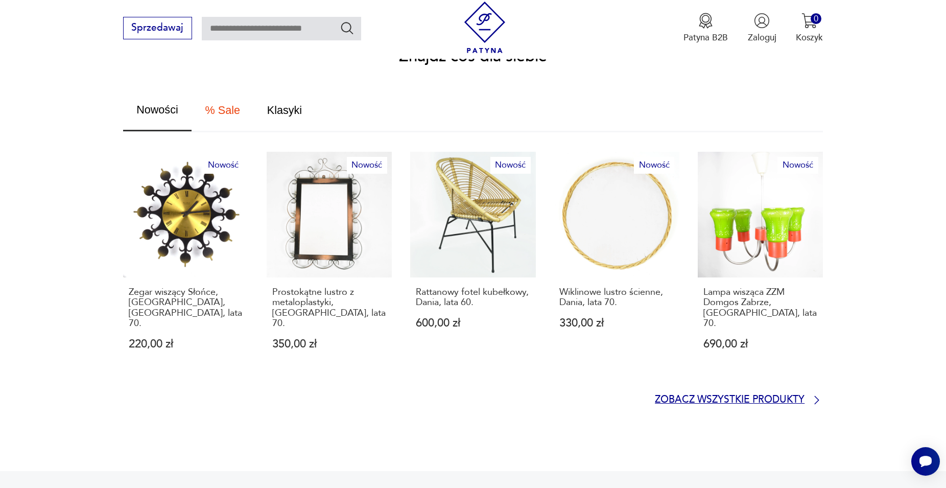  Describe the element at coordinates (739, 400) in the screenshot. I see `a: Zobacz wszystkie produkty` at that location.